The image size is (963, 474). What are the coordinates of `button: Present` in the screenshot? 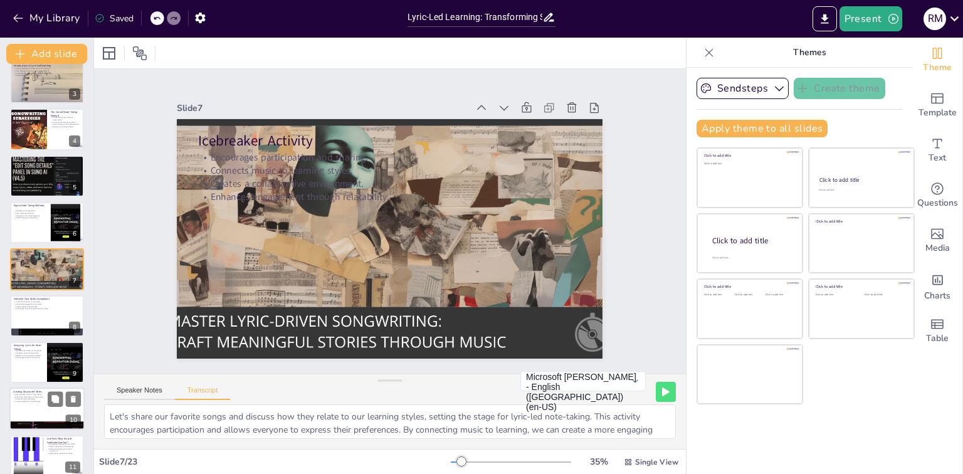 It's located at (871, 19).